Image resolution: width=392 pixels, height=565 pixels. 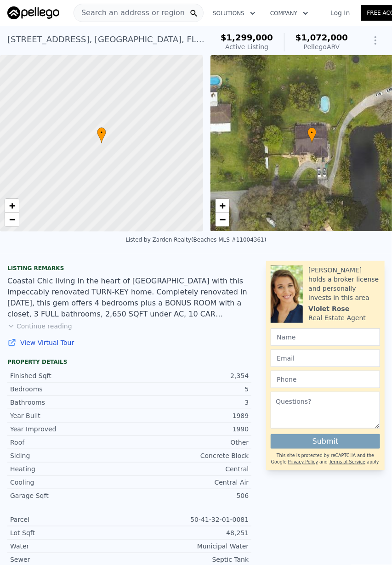 What do you see at coordinates (189, 559) in the screenshot?
I see `div: Septic Tank` at bounding box center [189, 559].